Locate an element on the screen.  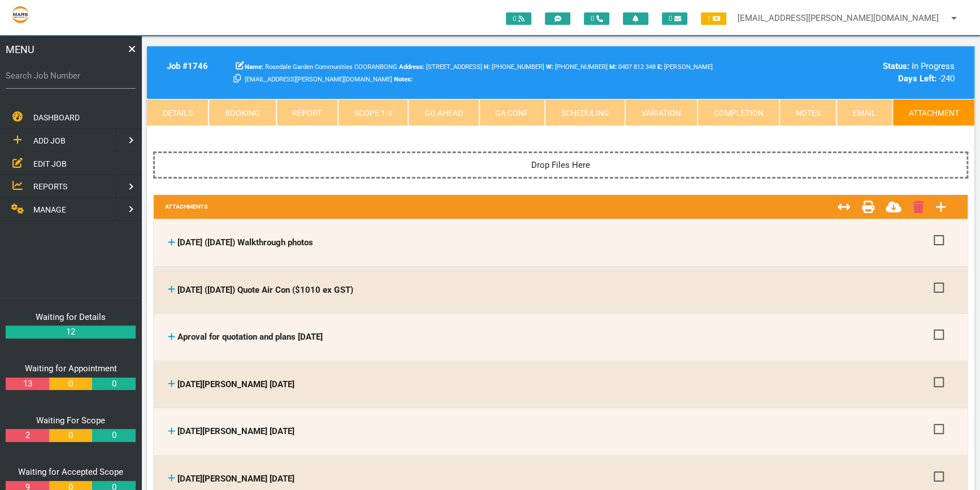
b: E: is located at coordinates (659, 67).